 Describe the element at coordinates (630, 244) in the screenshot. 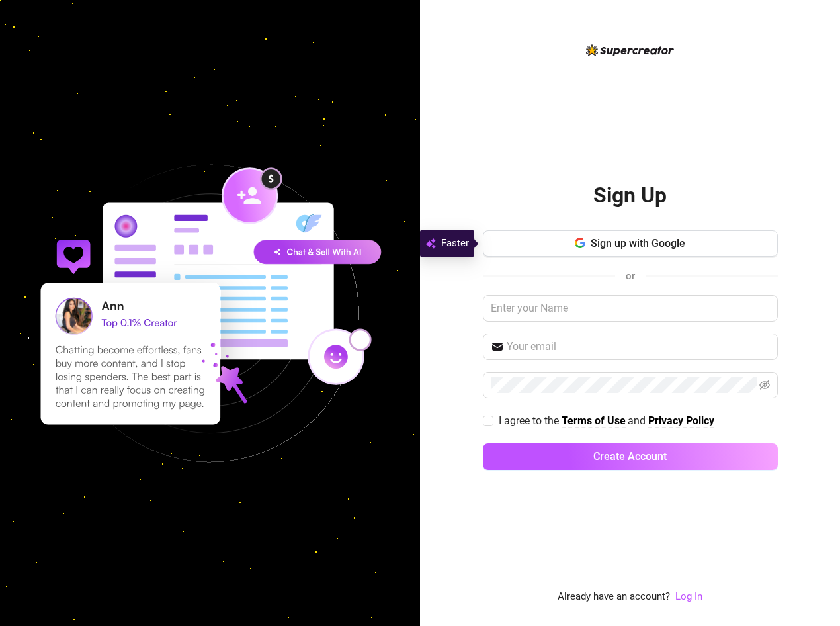

I see `button: Sign up with Google` at that location.